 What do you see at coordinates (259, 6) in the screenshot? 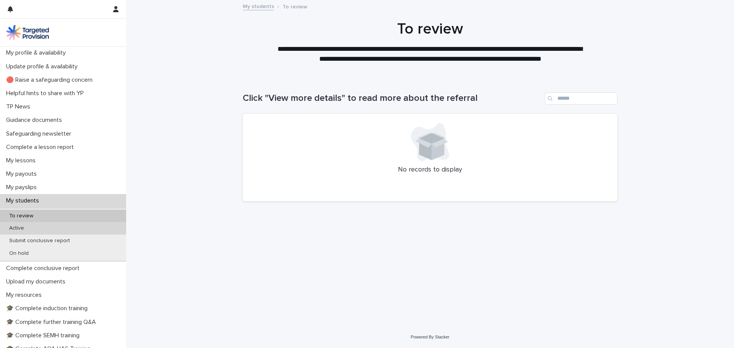
I see `a: My students` at bounding box center [259, 6].